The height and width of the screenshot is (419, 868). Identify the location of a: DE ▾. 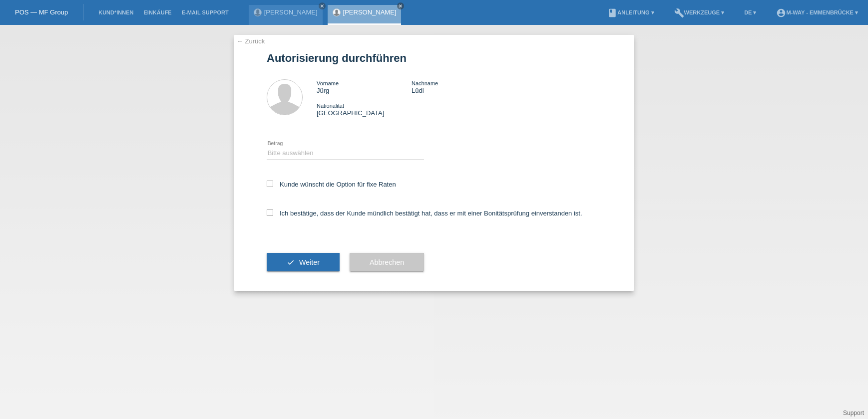
(750, 13).